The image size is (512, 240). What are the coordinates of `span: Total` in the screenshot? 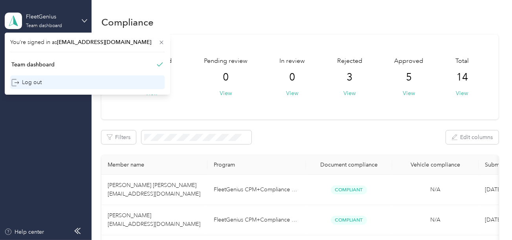 It's located at (462, 61).